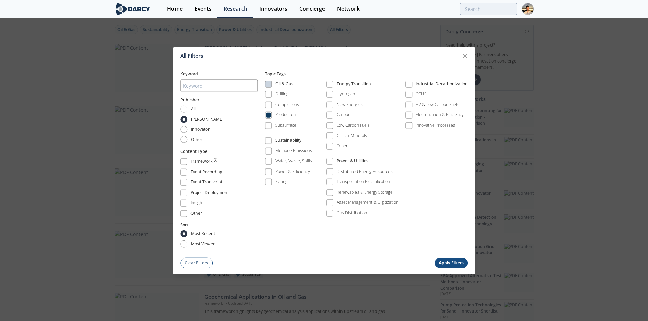 The width and height of the screenshot is (648, 321). Describe the element at coordinates (353, 125) in the screenshot. I see `div: Low Carbon Fuels` at that location.